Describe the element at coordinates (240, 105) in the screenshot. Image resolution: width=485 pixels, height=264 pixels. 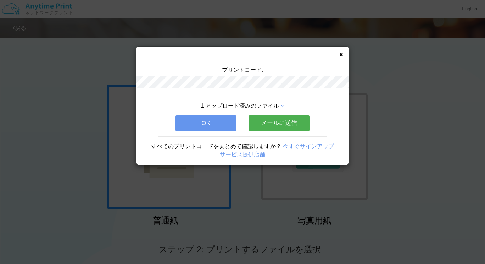
I see `span: 1 アップロード済みのファイル` at that location.